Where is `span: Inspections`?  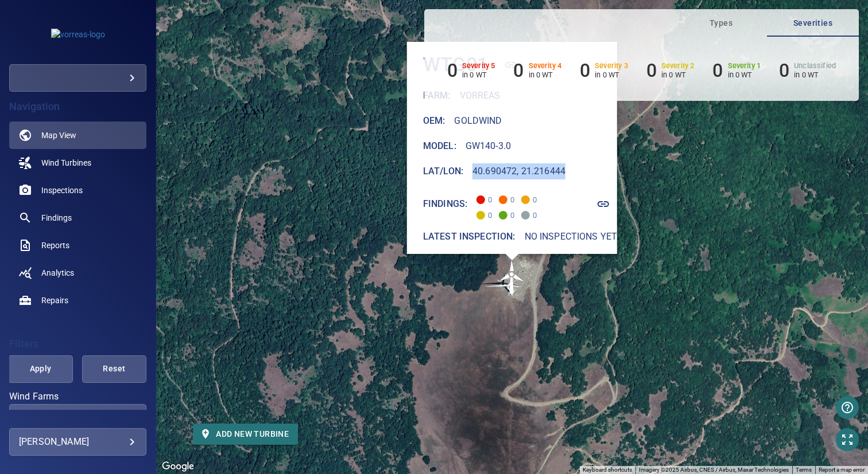 span: Inspections is located at coordinates (62, 190).